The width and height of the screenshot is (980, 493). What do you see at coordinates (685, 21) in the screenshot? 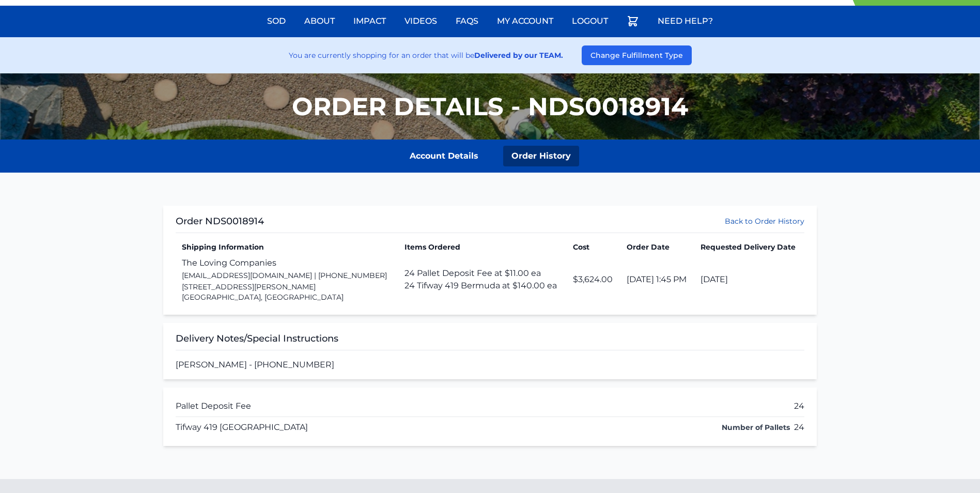
I see `a: Need Help?` at bounding box center [685, 21].